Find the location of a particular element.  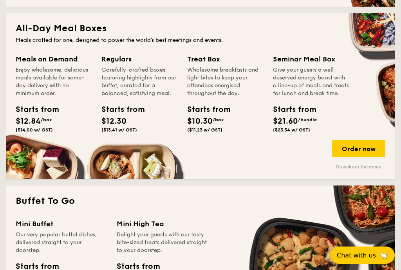

span: $12.84 is located at coordinates (28, 121).